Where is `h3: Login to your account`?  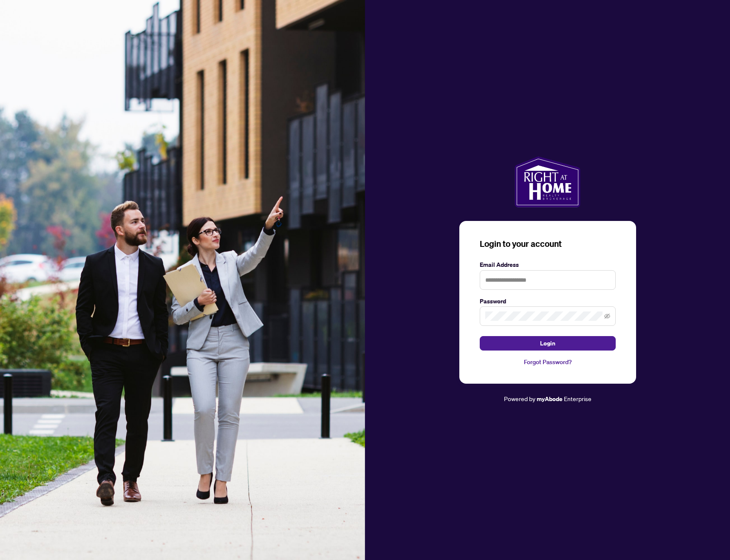 h3: Login to your account is located at coordinates (548, 244).